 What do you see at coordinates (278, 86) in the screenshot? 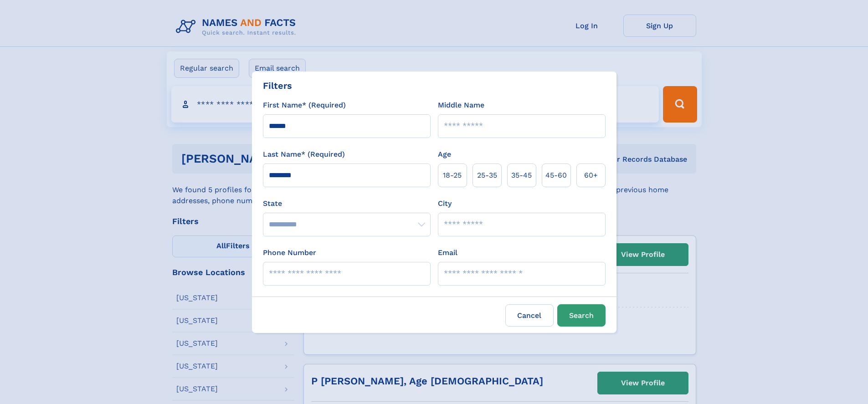
I see `div: Filters` at bounding box center [278, 86].